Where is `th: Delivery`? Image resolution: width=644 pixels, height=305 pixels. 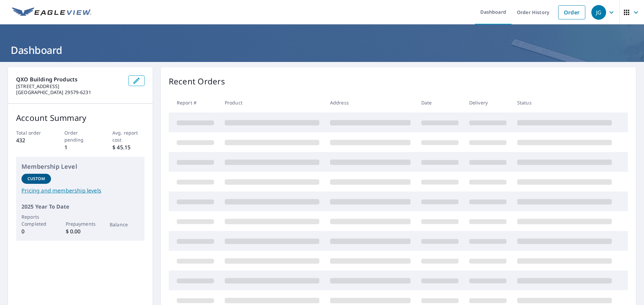
th: Delivery is located at coordinates (487, 103).